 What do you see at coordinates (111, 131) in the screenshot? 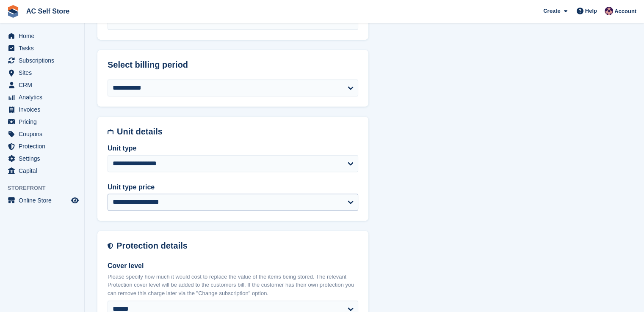
I see `img: unit-details-icon-595b0c5c156355b767ba7b61e002efae458ec76ed5ec05730b8e856ff9ea34a9.svg` at bounding box center [111, 131].